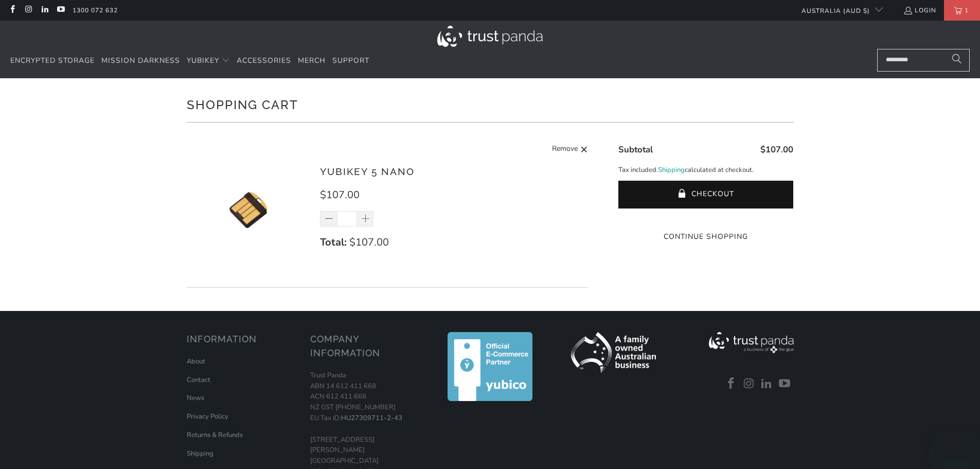 The height and width of the screenshot is (469, 980). Describe the element at coordinates (706, 194) in the screenshot. I see `button: Checkout` at that location.